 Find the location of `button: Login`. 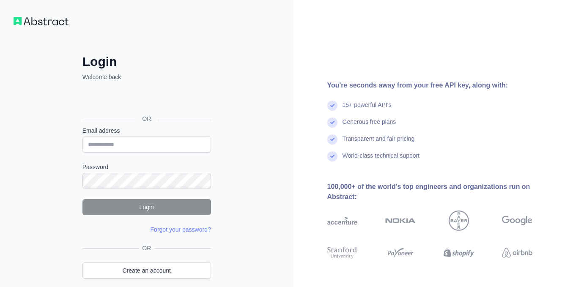

button: Login is located at coordinates (147, 207).